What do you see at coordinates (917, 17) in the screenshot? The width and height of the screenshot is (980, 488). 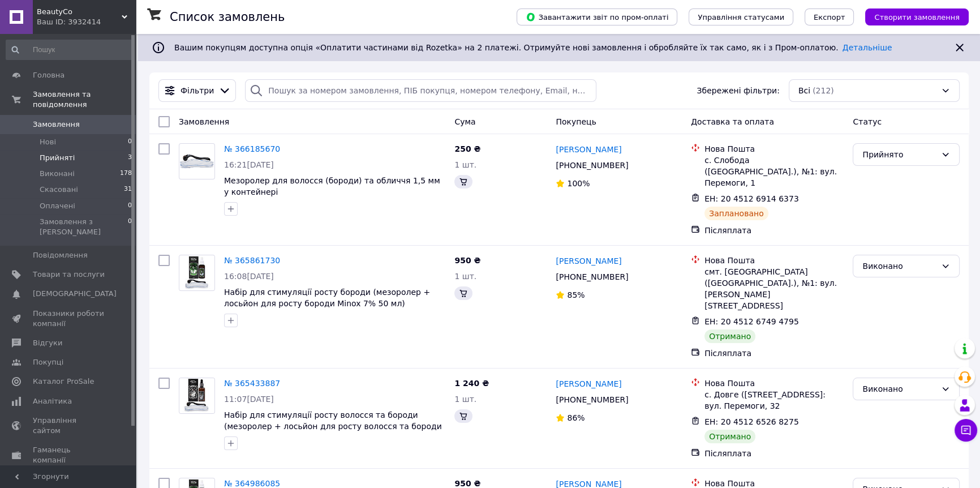 I see `span: Створити замовлення` at bounding box center [917, 17].